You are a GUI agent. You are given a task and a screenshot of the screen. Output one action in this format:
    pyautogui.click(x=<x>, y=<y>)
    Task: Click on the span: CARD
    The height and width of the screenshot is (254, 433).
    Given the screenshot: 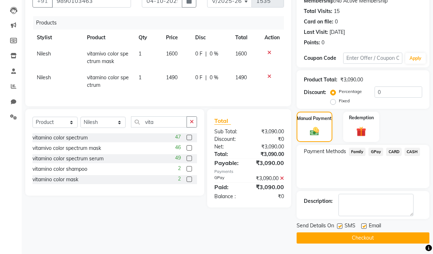 What is the action you would take?
    pyautogui.click(x=393, y=152)
    